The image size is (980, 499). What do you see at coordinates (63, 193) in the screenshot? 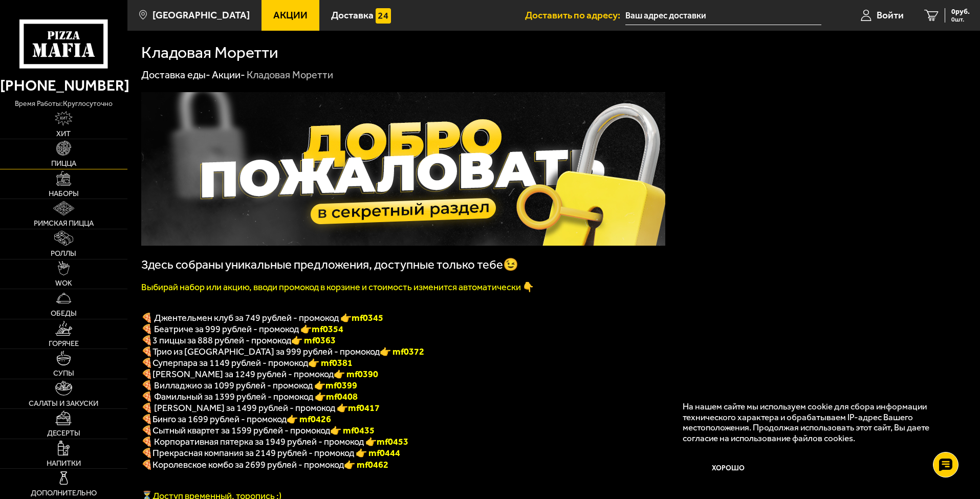
I see `span: Наборы` at bounding box center [63, 193].